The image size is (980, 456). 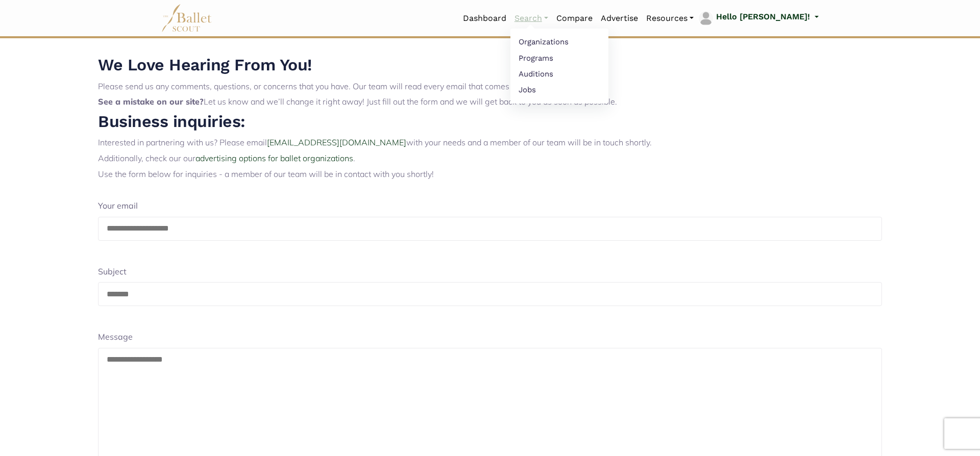 I want to click on a: Jobs, so click(x=559, y=89).